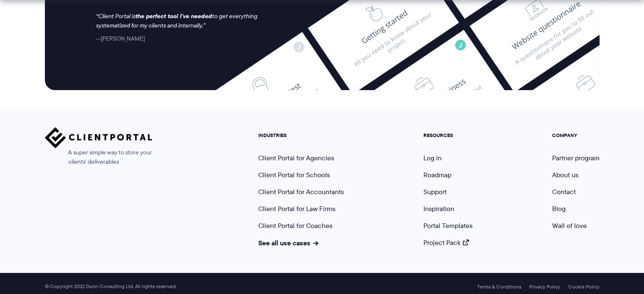 Image resolution: width=644 pixels, height=294 pixels. I want to click on a: Terms & Conditions, so click(499, 287).